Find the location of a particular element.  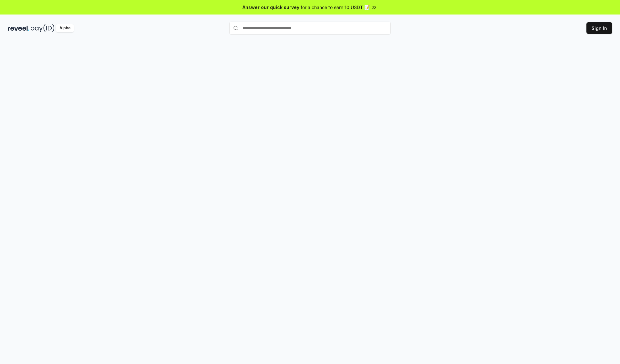

button: Sign In is located at coordinates (599, 28).